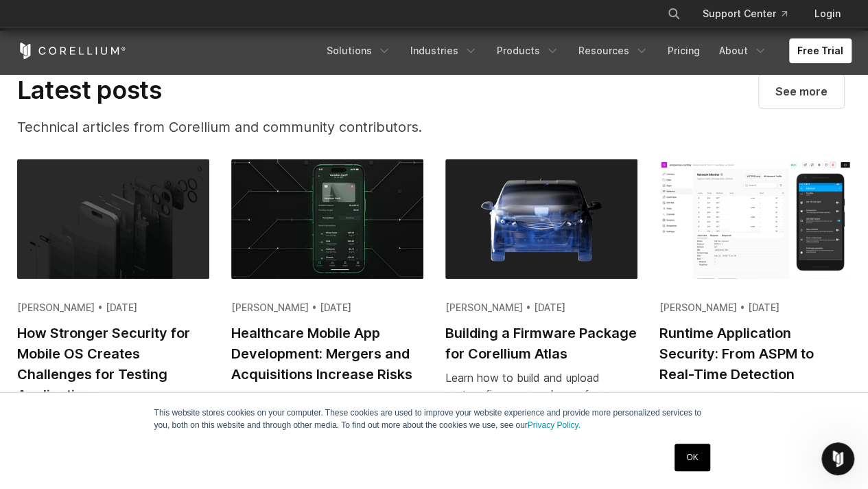  Describe the element at coordinates (755, 431) in the screenshot. I see `div: Discover how runtime application security and detection reveal mobile threats static scans miss. ...` at that location.